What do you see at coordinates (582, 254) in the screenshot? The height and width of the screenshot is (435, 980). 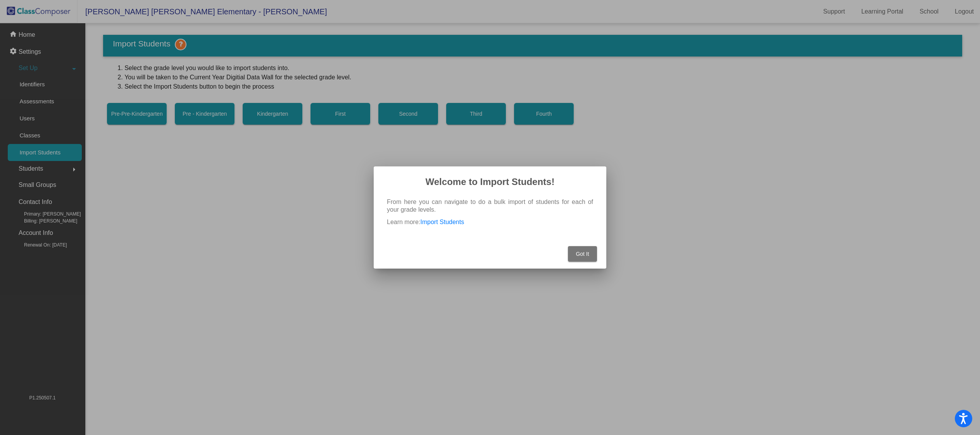 I see `button: Got It` at bounding box center [582, 254].